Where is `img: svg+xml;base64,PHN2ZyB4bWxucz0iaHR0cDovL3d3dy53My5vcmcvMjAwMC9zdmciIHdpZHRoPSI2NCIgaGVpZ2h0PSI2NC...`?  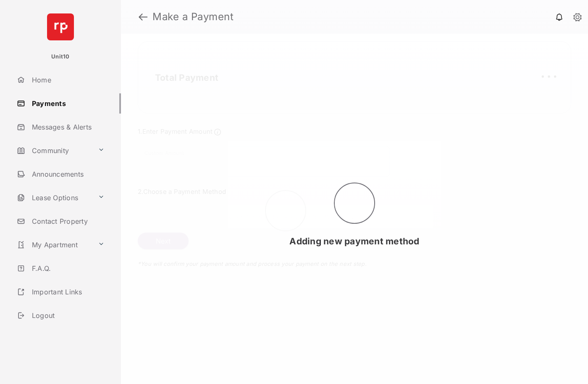
img: svg+xml;base64,PHN2ZyB4bWxucz0iaHR0cDovL3d3dy53My5vcmcvMjAwMC9zdmciIHdpZHRoPSI2NCIgaGVpZ2h0PSI2NC... is located at coordinates (61, 27).